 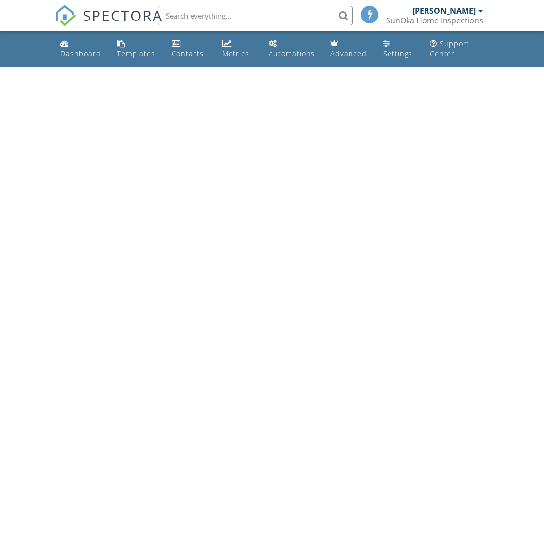 I want to click on div: Templates, so click(x=136, y=53).